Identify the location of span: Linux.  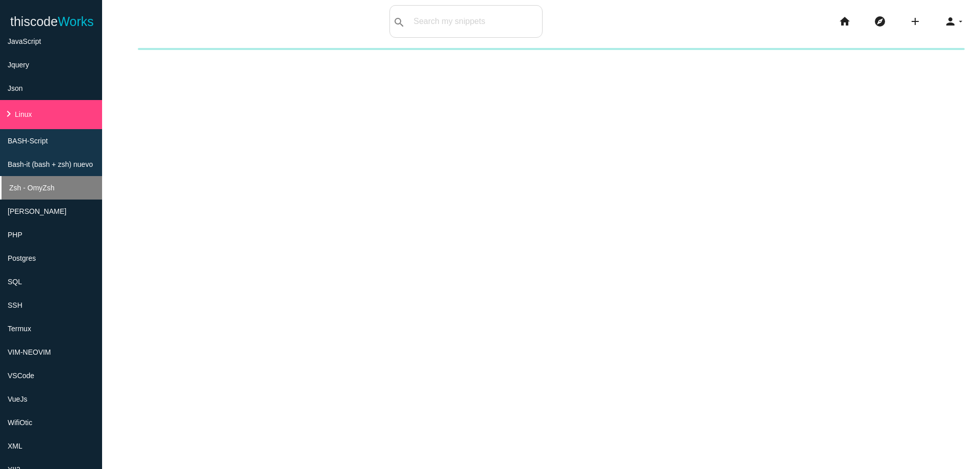
(23, 114).